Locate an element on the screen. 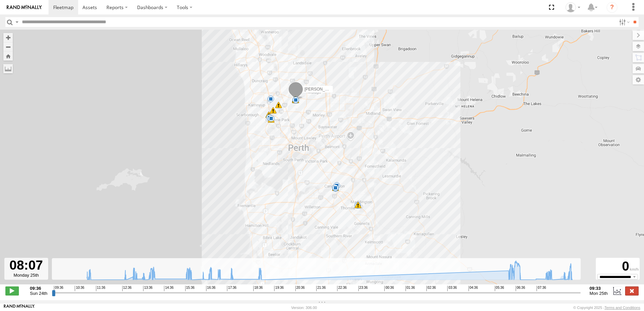  span: 21:36 is located at coordinates (321, 288).